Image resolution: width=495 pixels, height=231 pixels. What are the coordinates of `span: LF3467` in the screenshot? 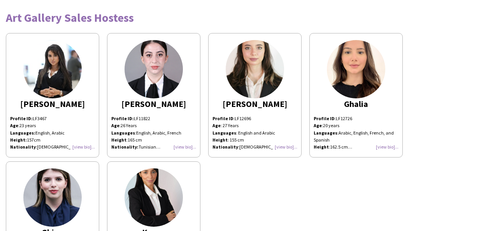 It's located at (40, 118).